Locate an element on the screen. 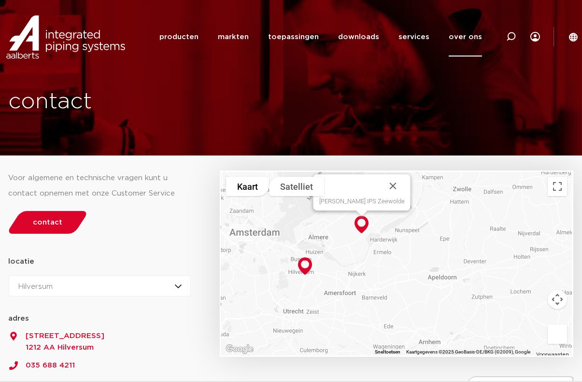  img: Google is located at coordinates (239, 349).